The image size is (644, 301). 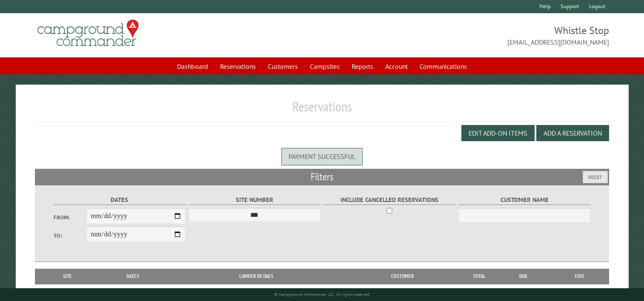 What do you see at coordinates (498, 133) in the screenshot?
I see `button: Edit Add-on Items` at bounding box center [498, 133].